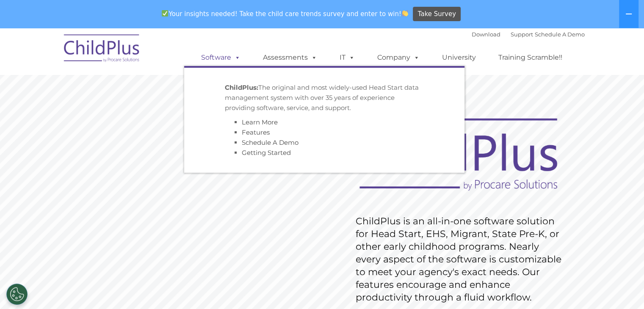 The height and width of the screenshot is (309, 644). Describe the element at coordinates (398, 58) in the screenshot. I see `a: Company` at that location.